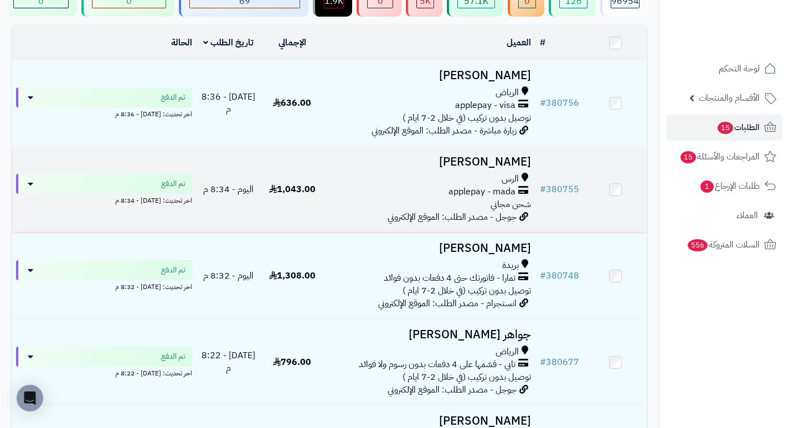  Describe the element at coordinates (729, 186) in the screenshot. I see `span: طلبات الإرجاع` at that location.